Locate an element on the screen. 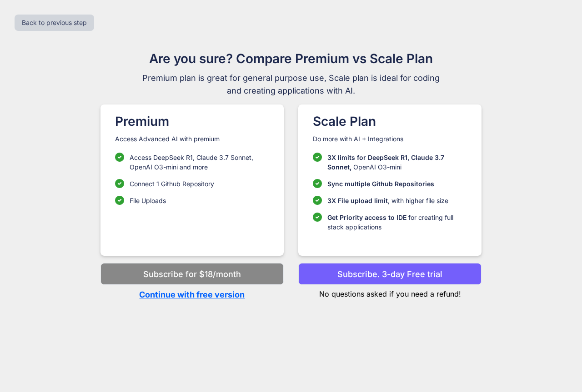 This screenshot has height=392, width=582. h1: Are you sure? Compare Premium vs Scale Plan is located at coordinates (291, 59).